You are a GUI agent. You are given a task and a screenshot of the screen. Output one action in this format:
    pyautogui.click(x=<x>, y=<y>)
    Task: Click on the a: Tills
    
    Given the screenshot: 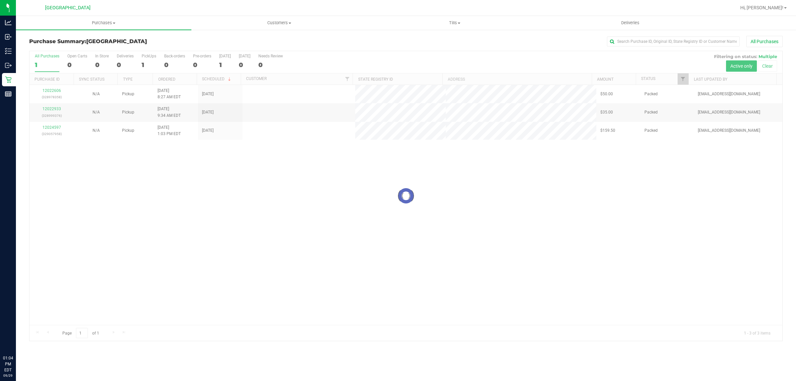 What is the action you would take?
    pyautogui.click(x=454, y=23)
    